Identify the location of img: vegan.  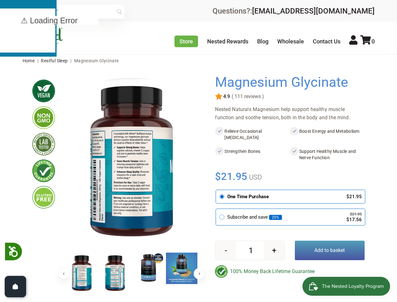
(44, 91).